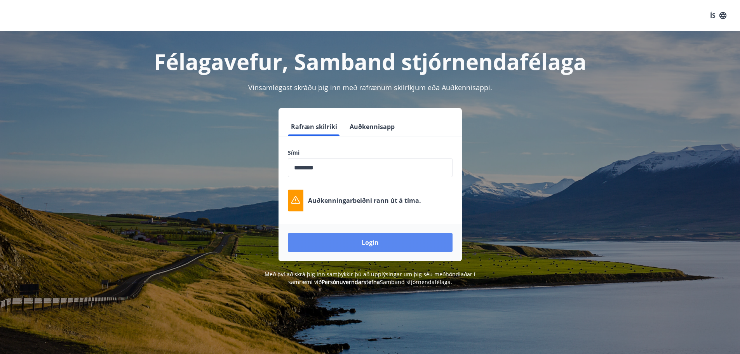 Image resolution: width=740 pixels, height=354 pixels. I want to click on span: Vinsamlegast skráðu þig inn með rafrænum skilríkjum eða Auðkennisappi., so click(370, 87).